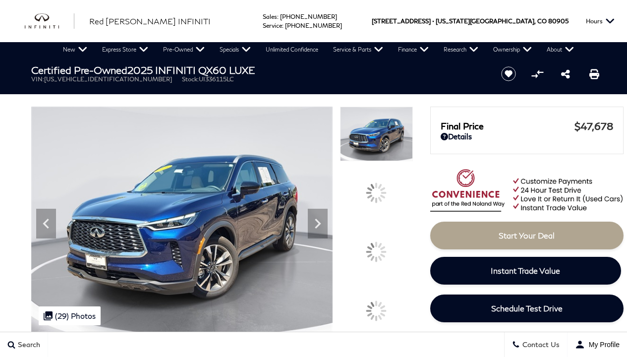  What do you see at coordinates (358, 50) in the screenshot?
I see `a: Service & Parts` at bounding box center [358, 50].